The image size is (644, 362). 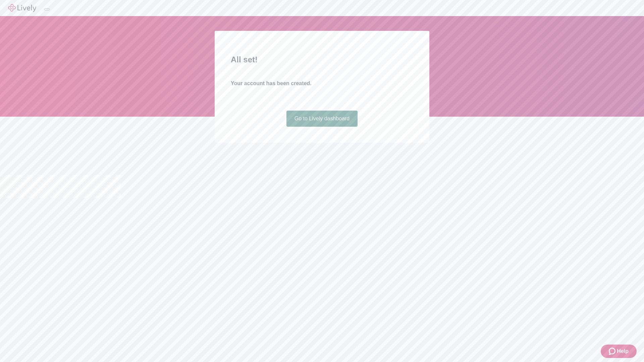 What do you see at coordinates (47, 9) in the screenshot?
I see `button: Log out` at bounding box center [47, 9].